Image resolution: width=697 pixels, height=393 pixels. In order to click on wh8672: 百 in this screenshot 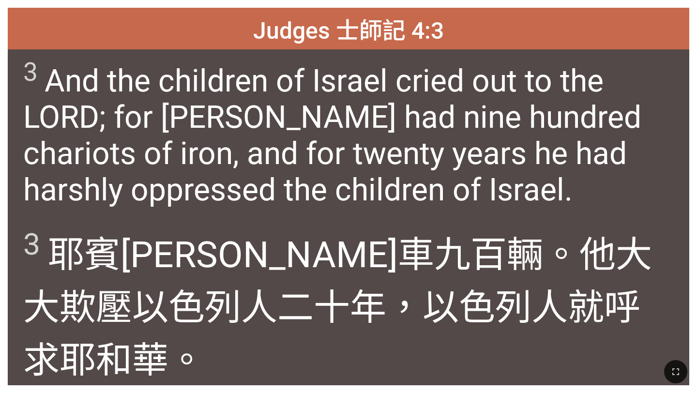, I will do `click(337, 307)`.